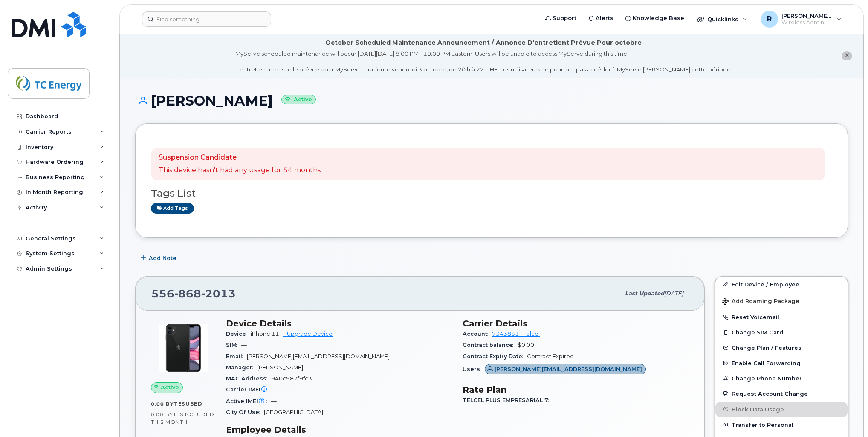 Image resolution: width=868 pixels, height=437 pixels. I want to click on span: iPhone 11, so click(265, 333).